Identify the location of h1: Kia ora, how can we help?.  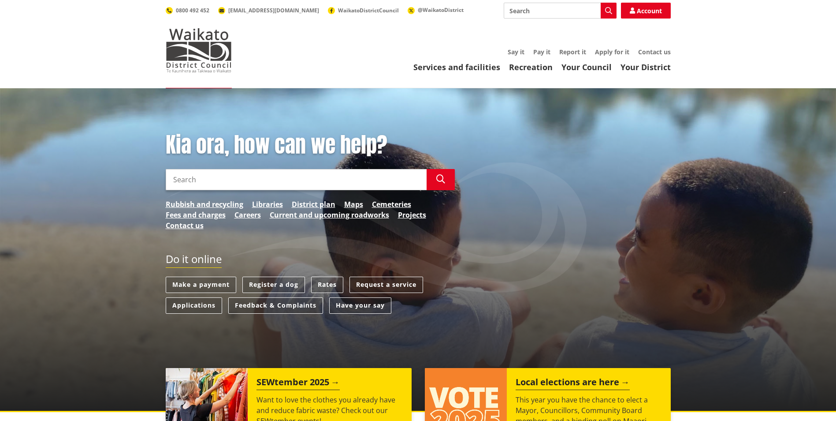
(310, 145).